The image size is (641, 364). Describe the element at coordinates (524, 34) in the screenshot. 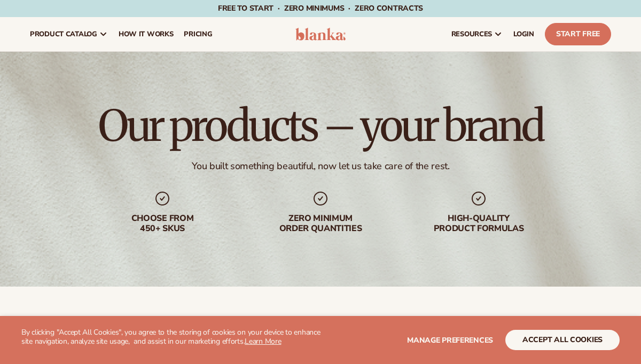

I see `span: LOGIN` at that location.